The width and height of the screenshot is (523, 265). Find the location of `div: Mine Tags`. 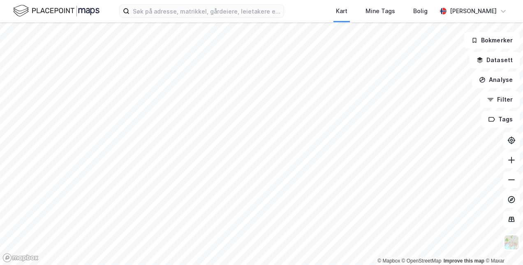

div: Mine Tags is located at coordinates (380, 11).